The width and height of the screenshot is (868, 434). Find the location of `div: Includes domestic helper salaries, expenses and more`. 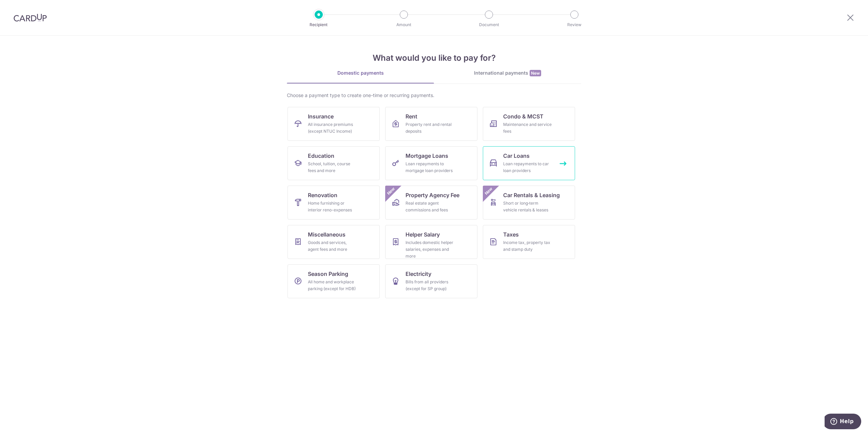

div: Includes domestic helper salaries, expenses and more is located at coordinates (430, 249).